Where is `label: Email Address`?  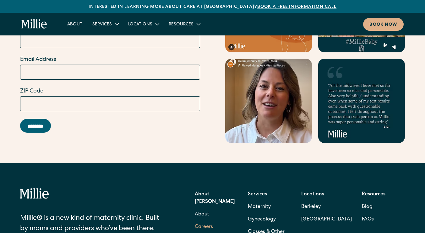 label: Email Address is located at coordinates (110, 60).